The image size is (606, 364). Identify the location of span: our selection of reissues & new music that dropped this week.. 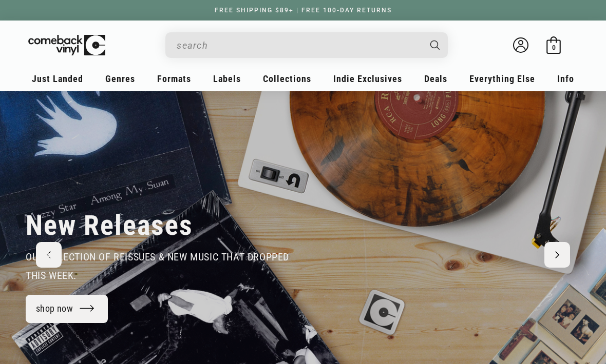
(157, 266).